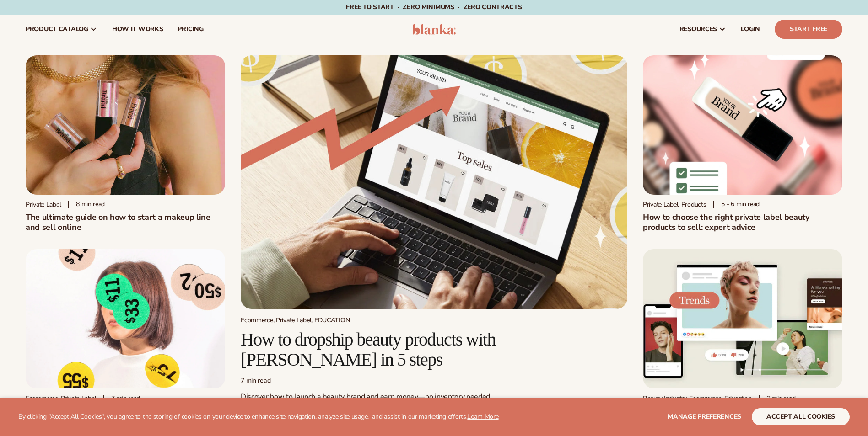 The height and width of the screenshot is (436, 868). Describe the element at coordinates (259, 417) in the screenshot. I see `p: By clicking "Accept All Cookies", you agree to the storing of cookies on your device to enhance s...` at that location.